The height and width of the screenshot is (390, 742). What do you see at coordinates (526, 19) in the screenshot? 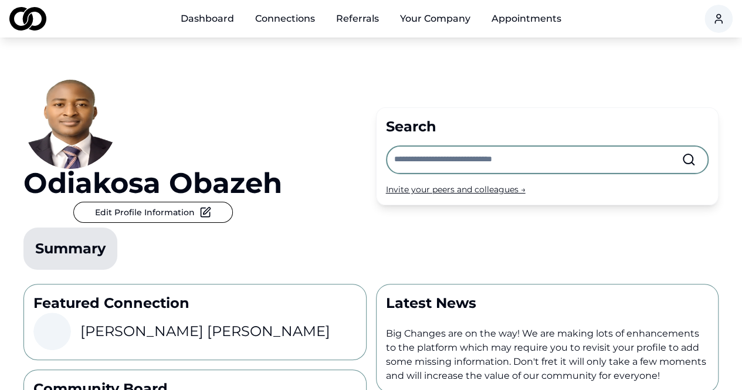
I see `a: Appointments` at bounding box center [526, 19].